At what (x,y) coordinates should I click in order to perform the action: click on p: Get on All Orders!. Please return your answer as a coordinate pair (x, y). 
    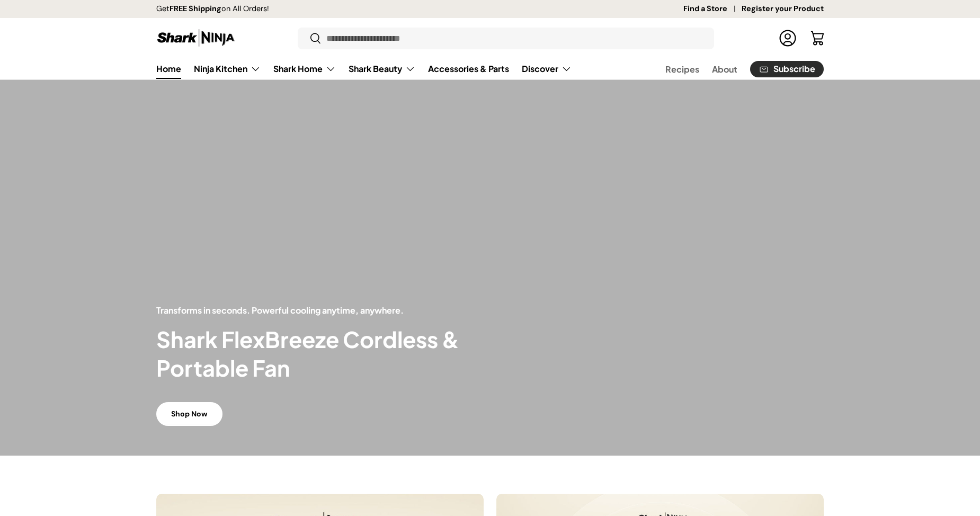
    Looking at the image, I should click on (212, 9).